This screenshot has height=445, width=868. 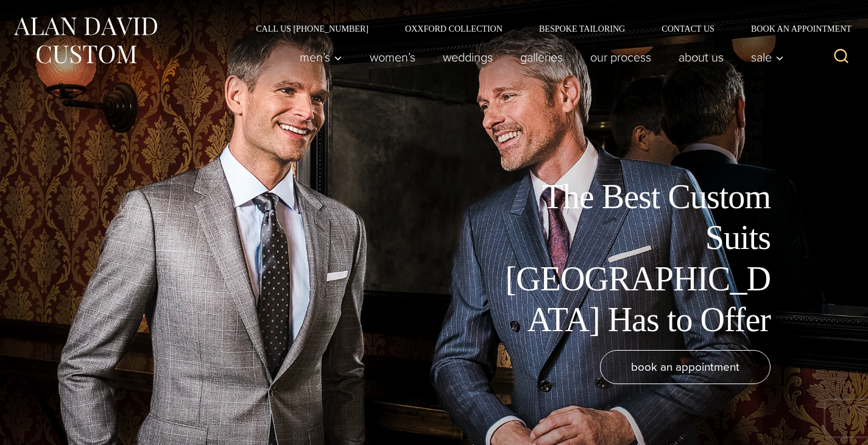 I want to click on a: About Us, so click(x=701, y=57).